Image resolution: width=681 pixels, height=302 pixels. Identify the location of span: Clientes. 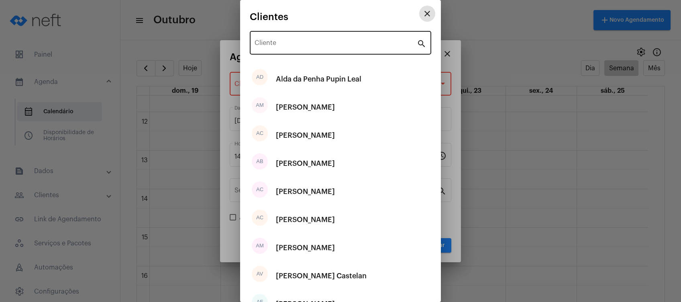
(269, 17).